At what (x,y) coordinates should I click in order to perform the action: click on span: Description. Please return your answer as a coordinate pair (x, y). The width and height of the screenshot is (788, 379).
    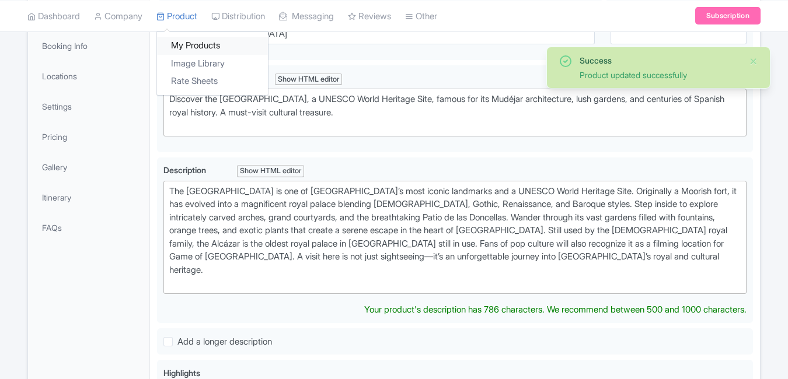
    Looking at the image, I should click on (186, 170).